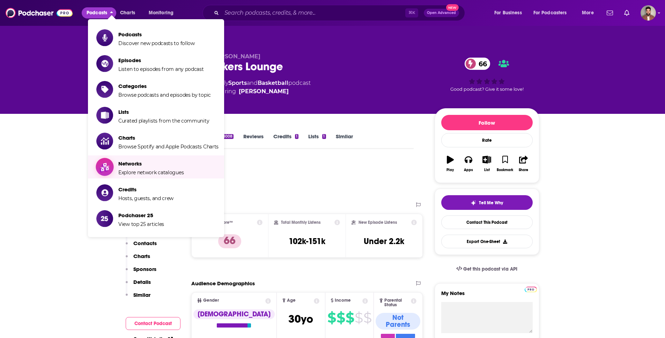 This screenshot has width=665, height=338. Describe the element at coordinates (481, 64) in the screenshot. I see `span: 66` at that location.